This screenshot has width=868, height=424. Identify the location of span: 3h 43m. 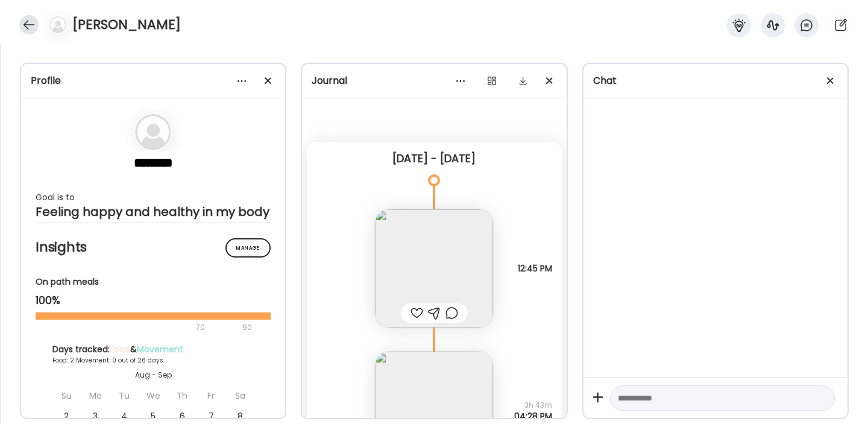
(533, 405).